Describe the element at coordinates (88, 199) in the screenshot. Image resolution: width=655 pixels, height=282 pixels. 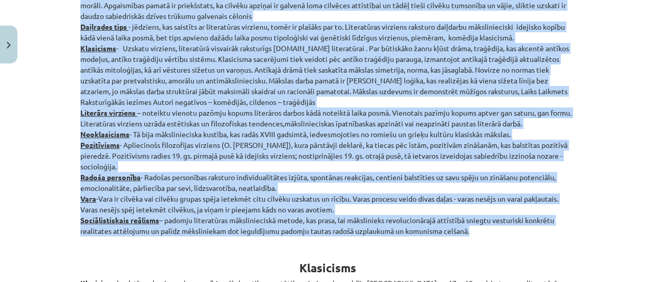
I see `strong: Vara` at that location.